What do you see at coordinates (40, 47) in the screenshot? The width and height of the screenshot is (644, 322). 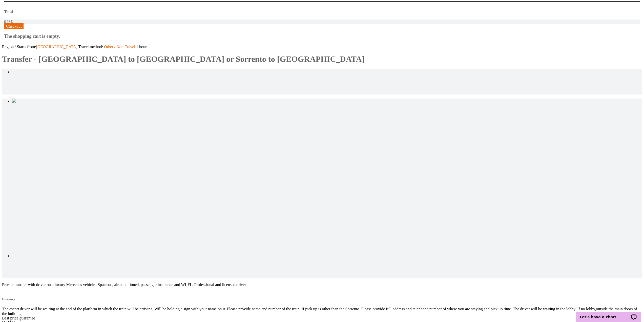 I see `span: Region / Starts from:` at bounding box center [40, 47].